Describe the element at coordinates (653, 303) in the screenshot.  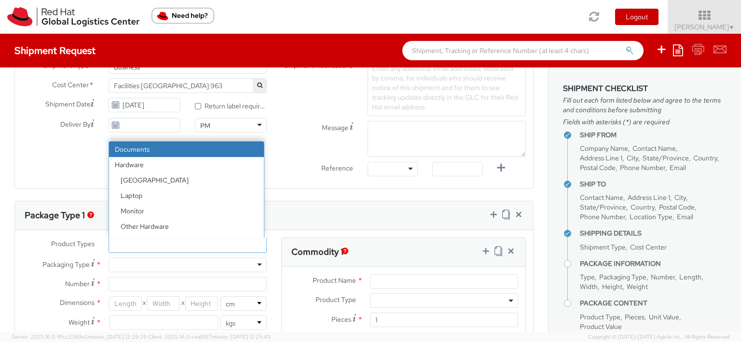
I see `h4: Package Content` at that location.